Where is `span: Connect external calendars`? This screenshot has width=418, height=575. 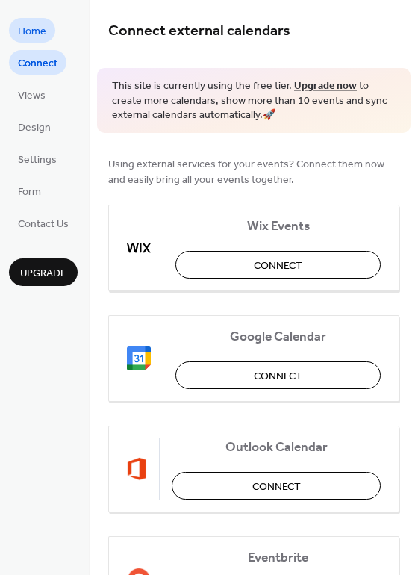 span: Connect external calendars is located at coordinates (199, 31).